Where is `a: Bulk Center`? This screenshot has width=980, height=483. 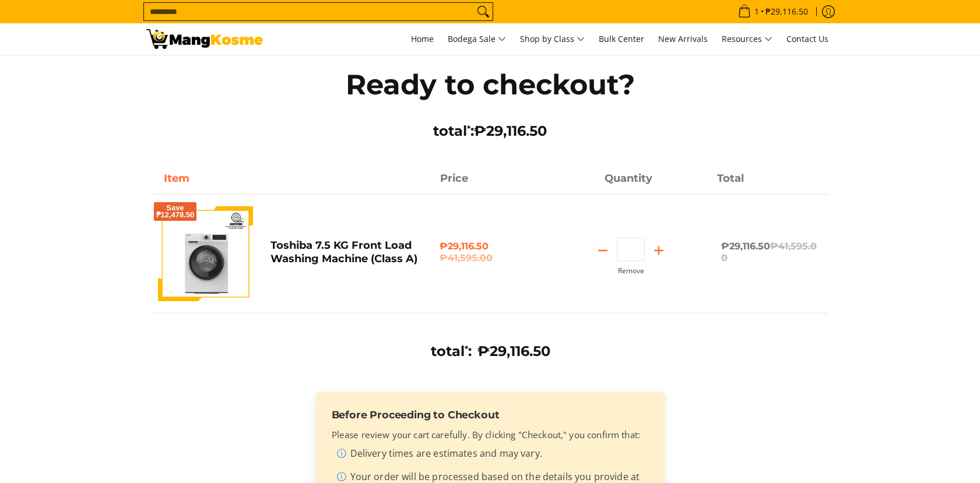 a: Bulk Center is located at coordinates (622, 39).